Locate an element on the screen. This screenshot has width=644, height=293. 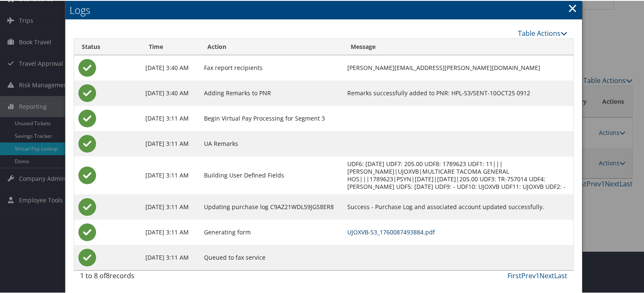
td: Building User Defined Fields is located at coordinates (271, 175).